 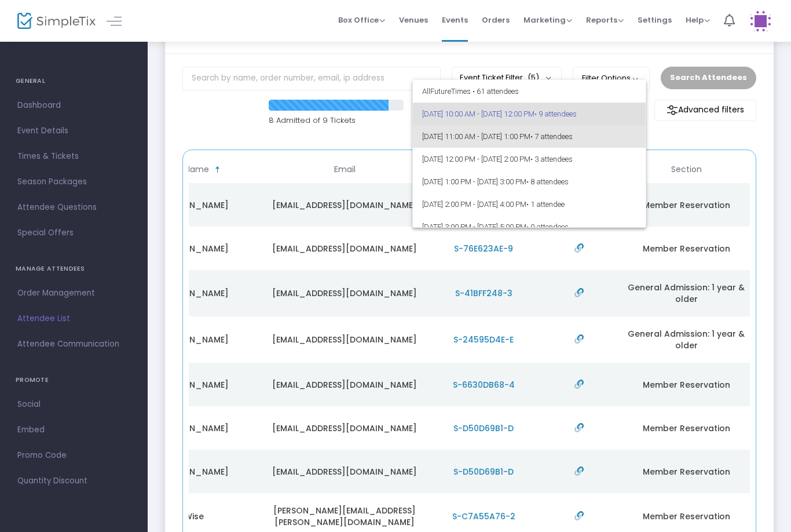 I want to click on span: • 3 attendees, so click(x=552, y=159).